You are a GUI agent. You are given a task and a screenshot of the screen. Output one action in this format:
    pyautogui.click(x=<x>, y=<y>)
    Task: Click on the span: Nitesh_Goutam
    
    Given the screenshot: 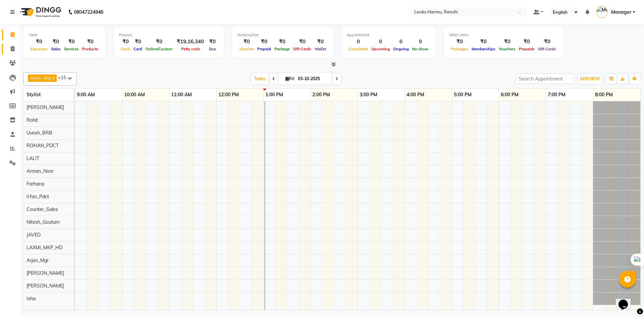 What is the action you would take?
    pyautogui.click(x=43, y=222)
    